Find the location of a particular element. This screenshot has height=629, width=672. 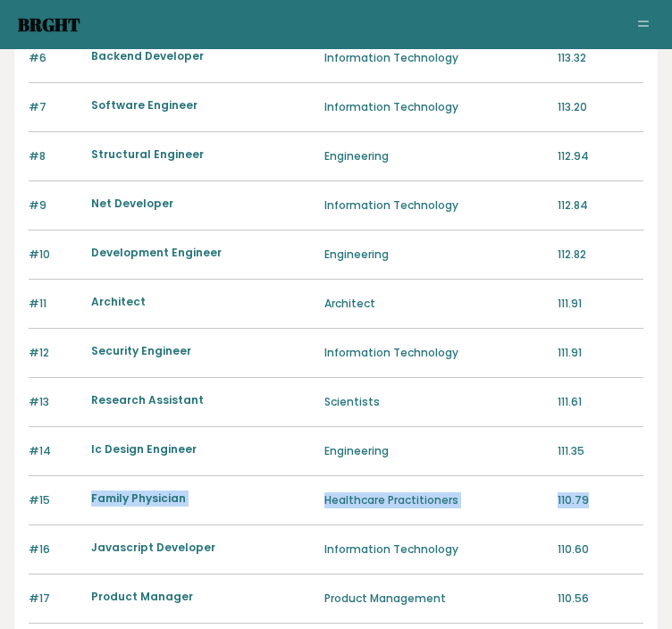

p: 111.35 is located at coordinates (601, 451).